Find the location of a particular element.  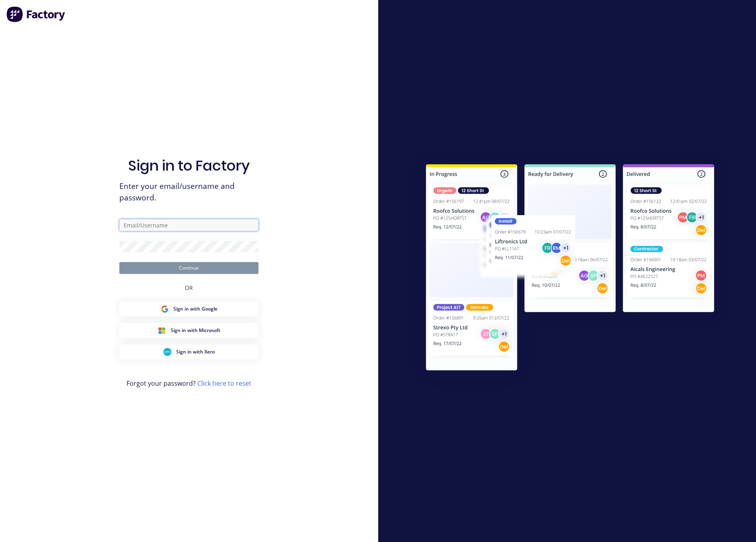

span: Enter your email/username and password. is located at coordinates (189, 192).